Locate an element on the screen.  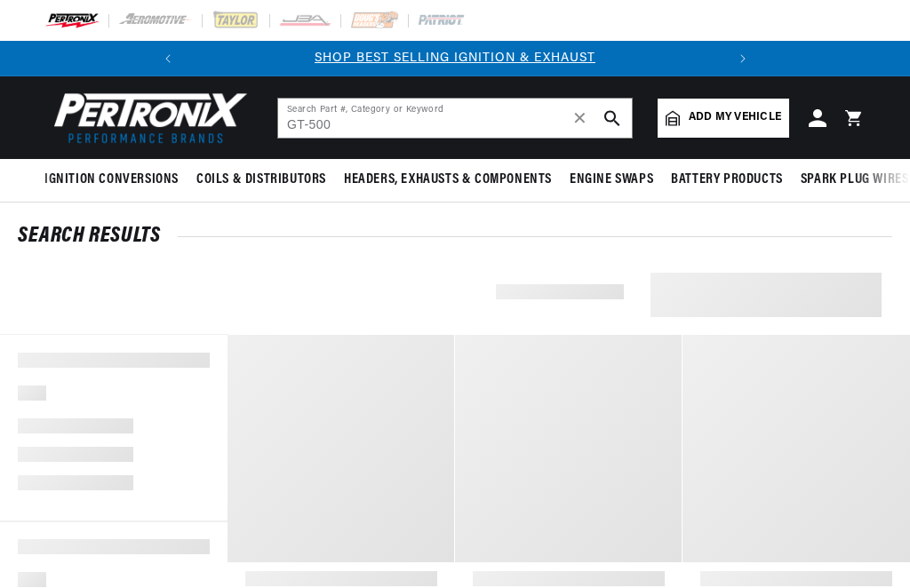
input: Search Part #, Category or Keyword is located at coordinates (455, 119).